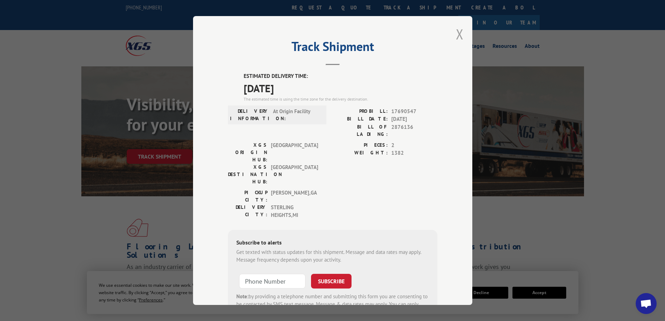  What do you see at coordinates (333, 243) in the screenshot?
I see `div: Subscribe to alerts` at bounding box center [333, 243].